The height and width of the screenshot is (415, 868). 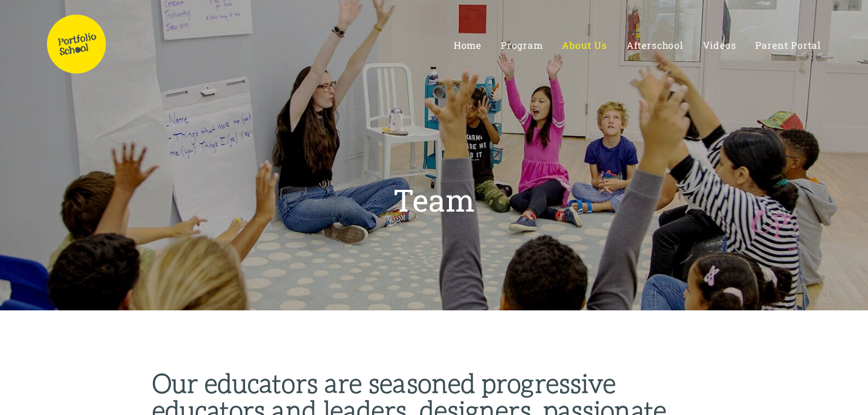 What do you see at coordinates (467, 45) in the screenshot?
I see `a: Home` at bounding box center [467, 45].